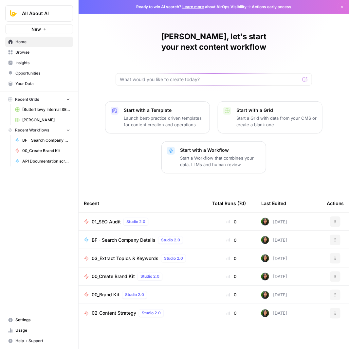 The width and height of the screenshot is (349, 349). Describe the element at coordinates (39, 99) in the screenshot. I see `button: Recent Grids` at that location.